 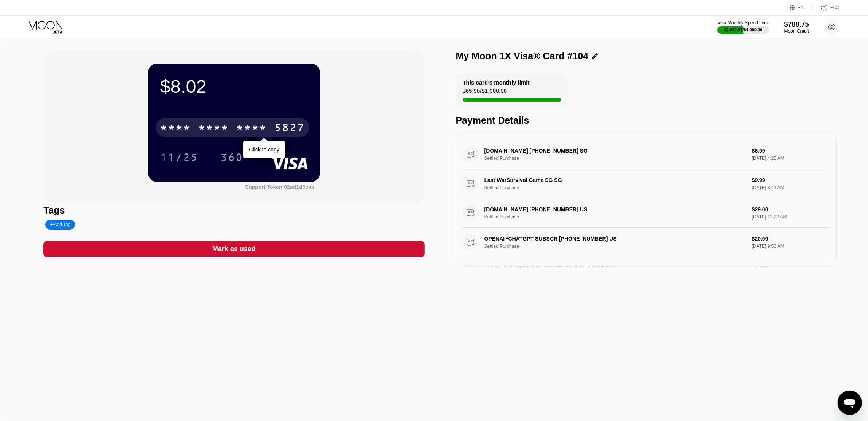 I want to click on div: EN, so click(x=801, y=8).